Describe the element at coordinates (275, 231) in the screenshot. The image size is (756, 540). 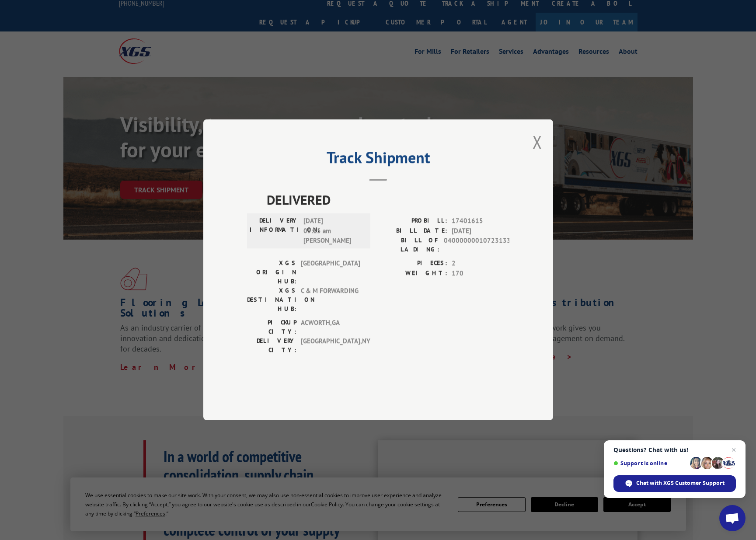
I see `label: DELIVERY INFORMATION:` at that location.